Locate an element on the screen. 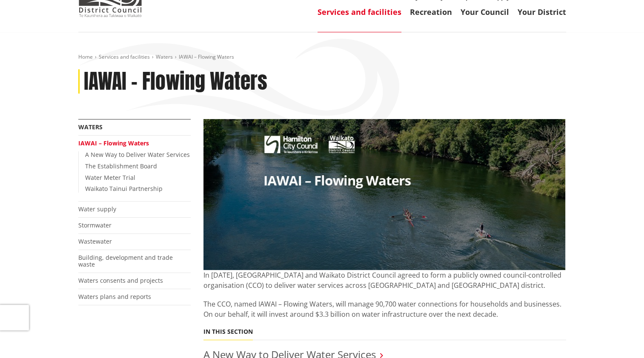  a: IAWAI – Flowing Waters is located at coordinates (114, 143).